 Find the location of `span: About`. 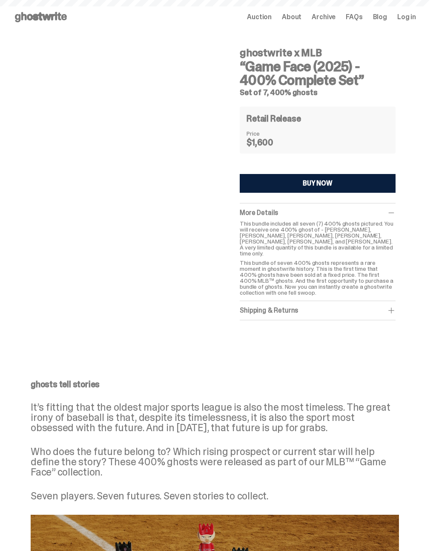

span: About is located at coordinates (292, 17).